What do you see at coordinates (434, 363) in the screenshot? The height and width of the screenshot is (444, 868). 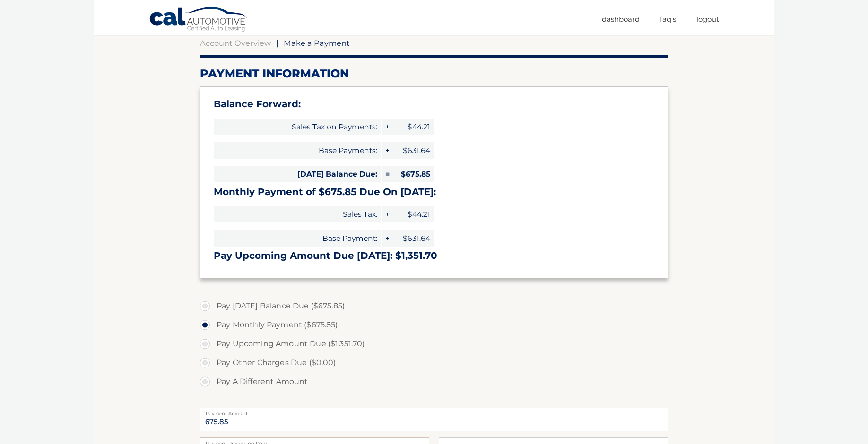 I see `label: Pay Other Charges Due ($0.00)` at bounding box center [434, 363].